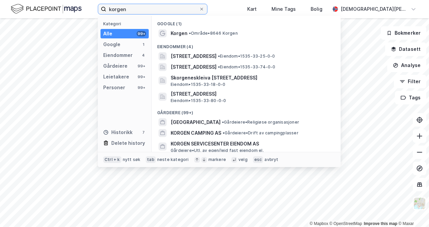  I want to click on div: Kategori, so click(126, 24).